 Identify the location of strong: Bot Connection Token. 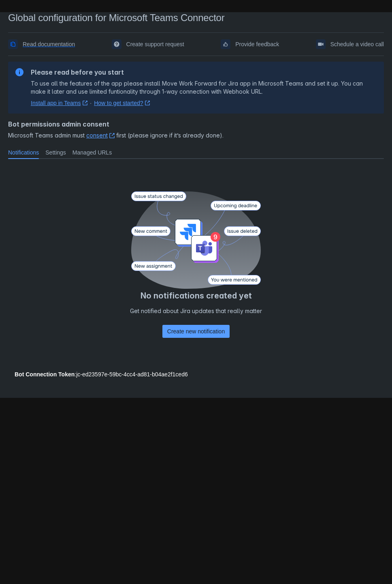
(44, 374).